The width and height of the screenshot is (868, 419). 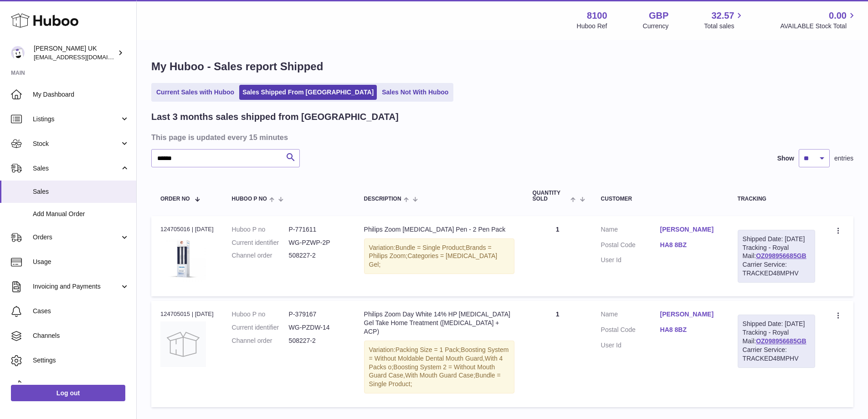 What do you see at coordinates (81, 214) in the screenshot?
I see `span: Add Manual Order` at bounding box center [81, 214].